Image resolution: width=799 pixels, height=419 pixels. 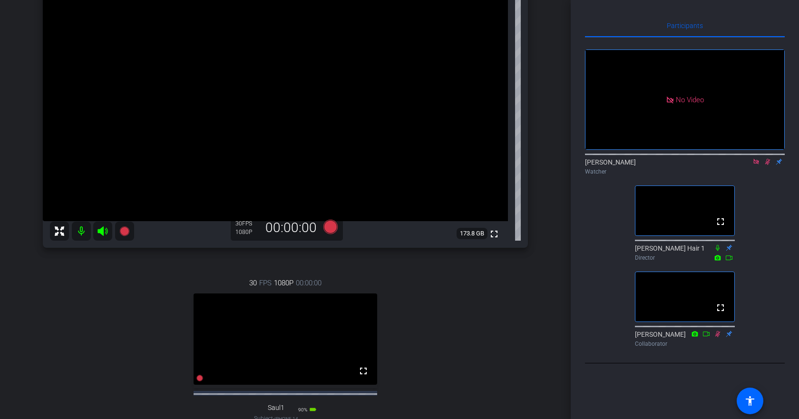 What do you see at coordinates (291, 228) in the screenshot?
I see `div: 00:00:00` at bounding box center [291, 228].